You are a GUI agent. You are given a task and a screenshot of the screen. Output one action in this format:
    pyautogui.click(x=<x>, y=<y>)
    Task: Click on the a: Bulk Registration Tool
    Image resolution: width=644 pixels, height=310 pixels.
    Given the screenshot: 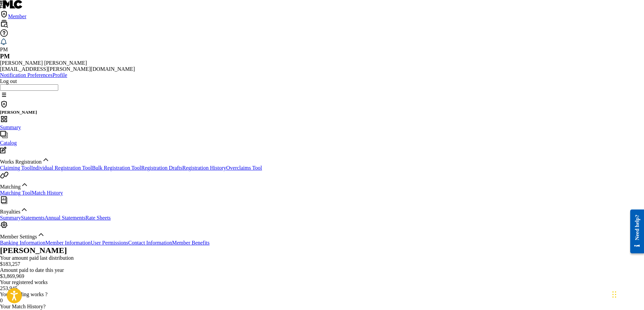 What is the action you would take?
    pyautogui.click(x=116, y=168)
    